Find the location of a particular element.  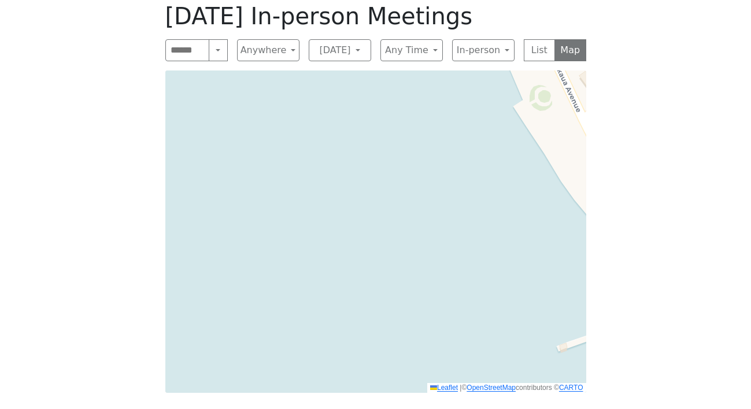

button: In-person is located at coordinates (483, 50).